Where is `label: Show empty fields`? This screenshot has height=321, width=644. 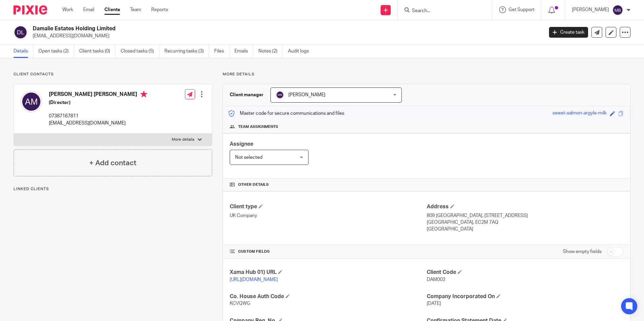
label: Show empty fields is located at coordinates (582, 252).